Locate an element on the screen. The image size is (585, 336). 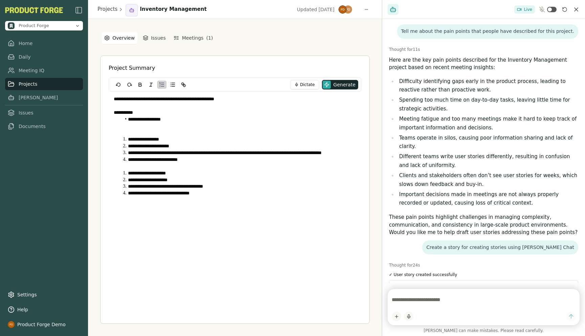
button: Italic is located at coordinates (151, 85).